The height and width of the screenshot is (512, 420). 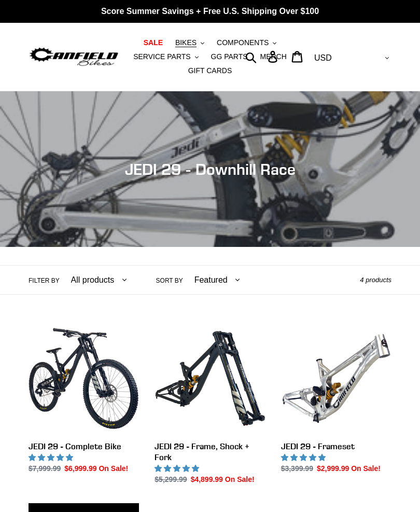 I want to click on span: GIFT CARDS, so click(x=210, y=71).